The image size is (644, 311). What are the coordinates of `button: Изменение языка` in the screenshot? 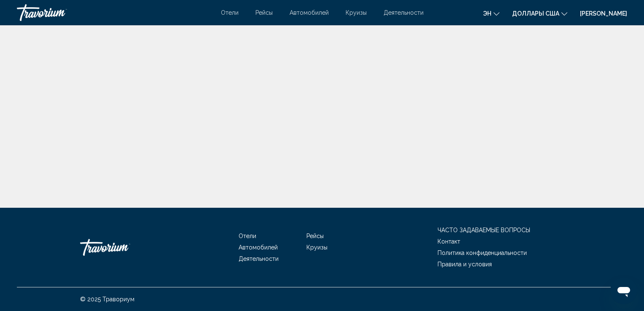 It's located at (491, 13).